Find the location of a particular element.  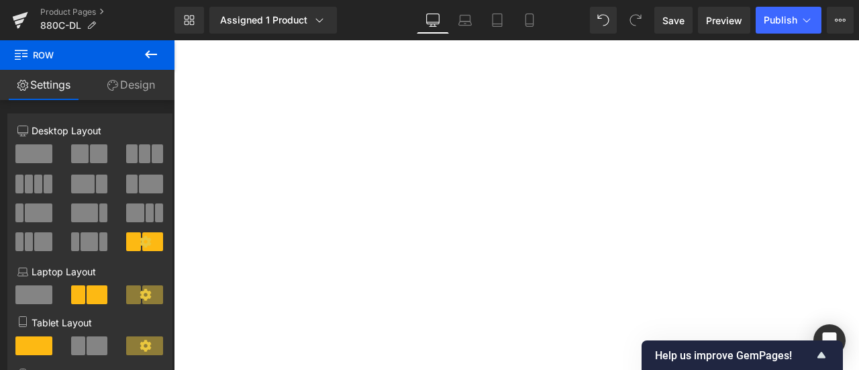

a: Desktop is located at coordinates (433, 20).